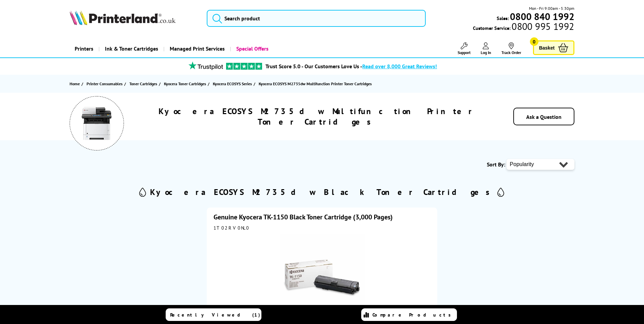 The width and height of the screenshot is (644, 324). I want to click on b: 0800 840 1992, so click(542, 16).